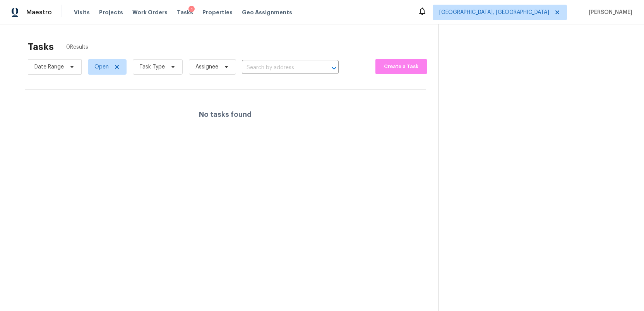 This screenshot has width=644, height=311. What do you see at coordinates (280, 68) in the screenshot?
I see `input: Search by address` at bounding box center [280, 68].